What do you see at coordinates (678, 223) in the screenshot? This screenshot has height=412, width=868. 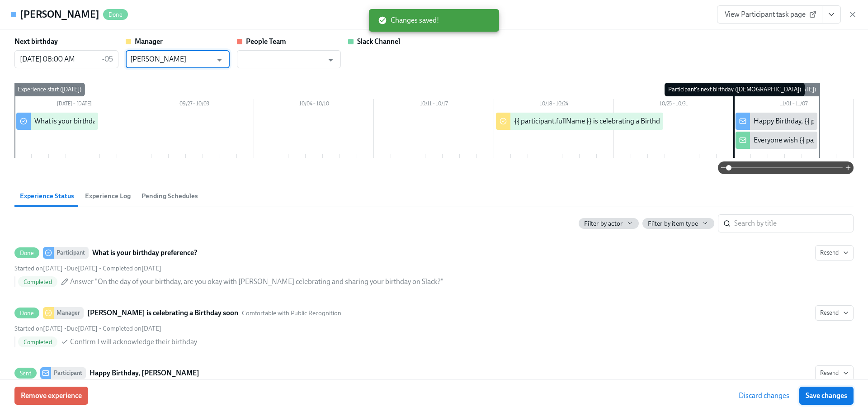 I see `button: Filter by item type` at bounding box center [678, 223].